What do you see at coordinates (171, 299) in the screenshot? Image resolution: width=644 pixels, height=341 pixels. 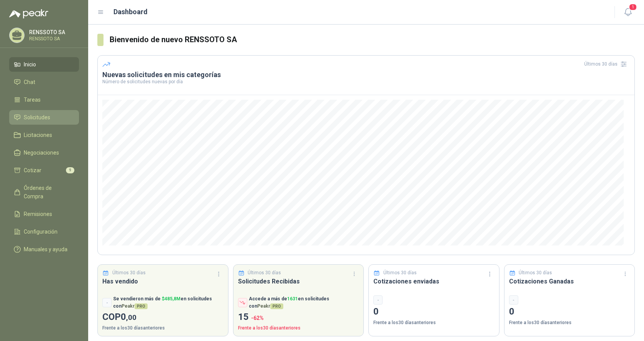 I see `span: $ 485,8M` at bounding box center [171, 299].